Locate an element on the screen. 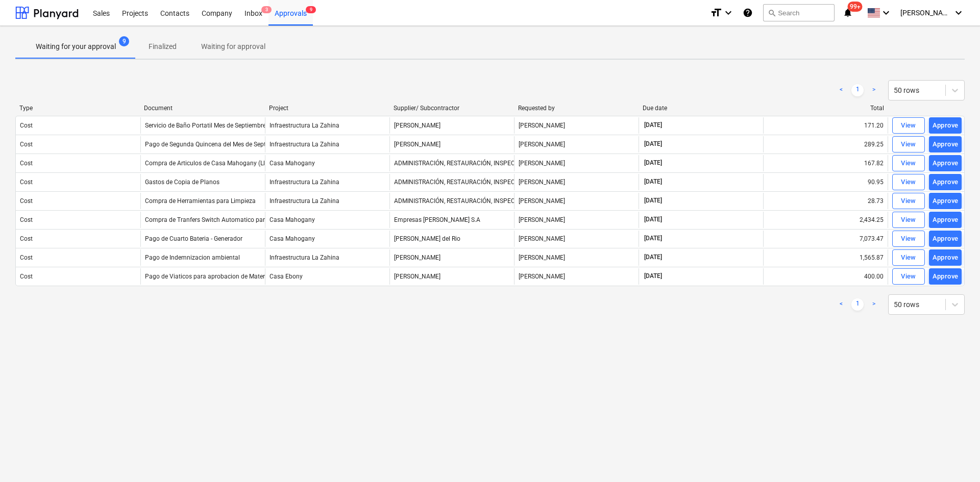 The height and width of the screenshot is (482, 980). div: Pago de Viaticos para aprobacion de Materiales y Diseños Casa Ebony is located at coordinates (243, 276).